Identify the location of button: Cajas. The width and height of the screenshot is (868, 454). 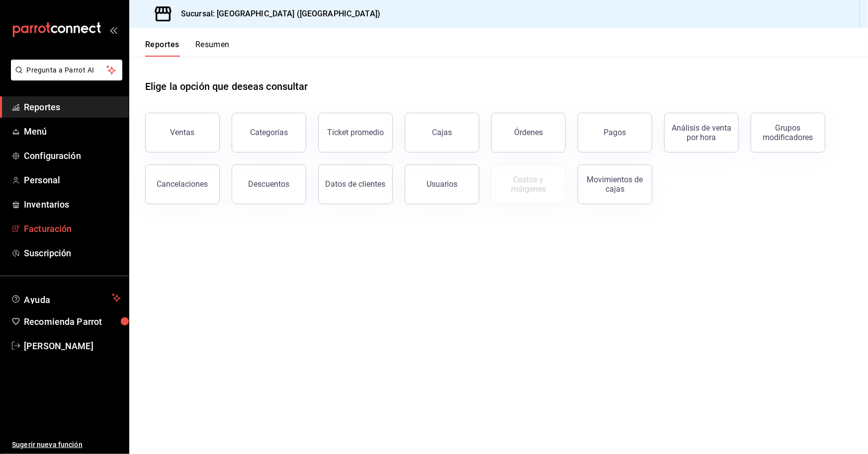
(442, 133).